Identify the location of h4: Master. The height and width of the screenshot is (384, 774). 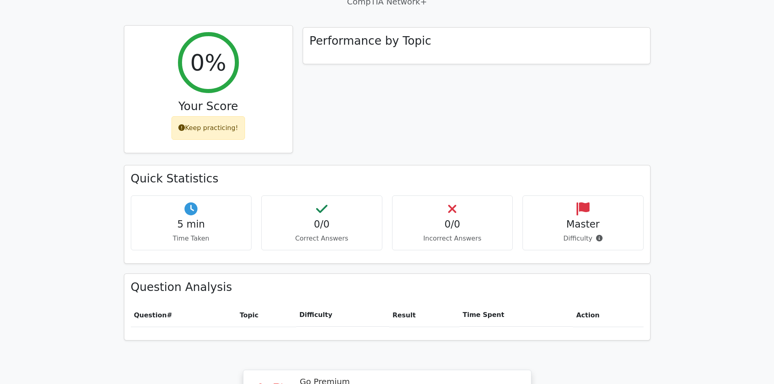
(583, 224).